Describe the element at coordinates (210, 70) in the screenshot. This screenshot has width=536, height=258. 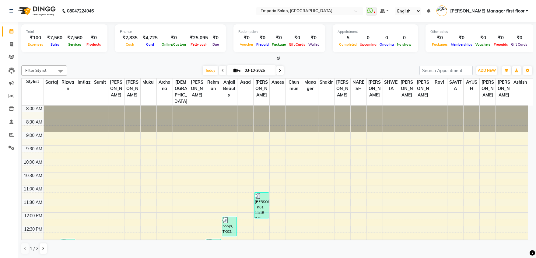
I see `span: Today` at that location.